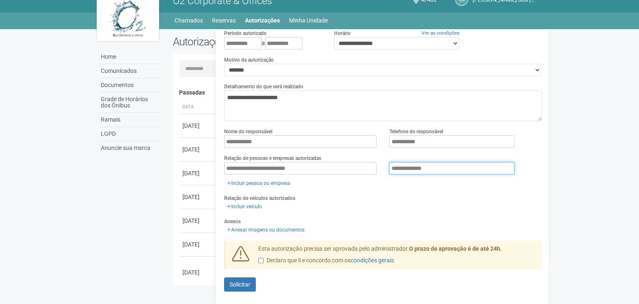  I want to click on th: Data, so click(198, 107).